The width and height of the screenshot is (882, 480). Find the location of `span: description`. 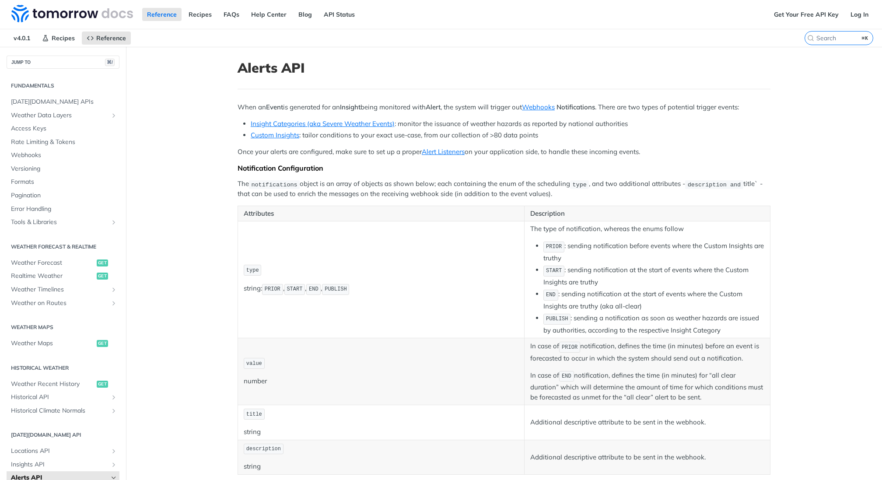

span: description is located at coordinates (263, 449).